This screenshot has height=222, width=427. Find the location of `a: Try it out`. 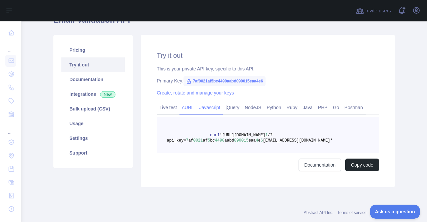

a: Try it out is located at coordinates (93, 65).